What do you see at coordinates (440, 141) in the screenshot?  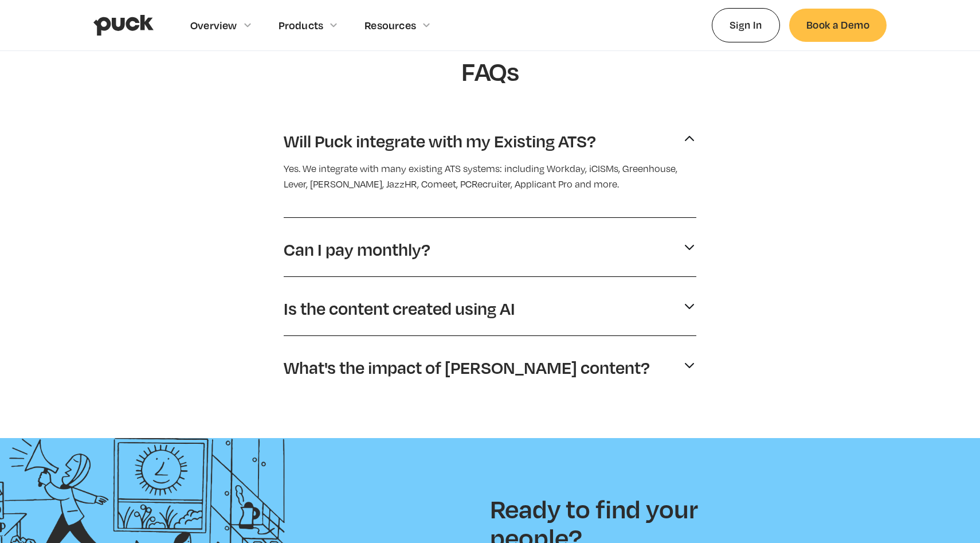 I see `p: Will Puck integrate with my Existing ATS?` at bounding box center [440, 141].